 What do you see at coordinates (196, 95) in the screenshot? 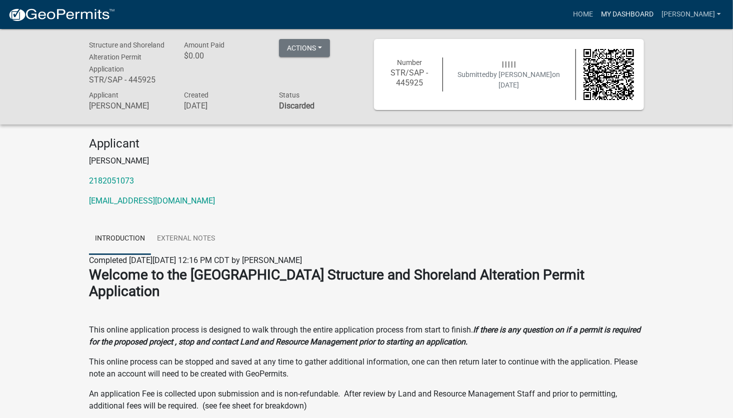
I see `span: Created` at bounding box center [196, 95].